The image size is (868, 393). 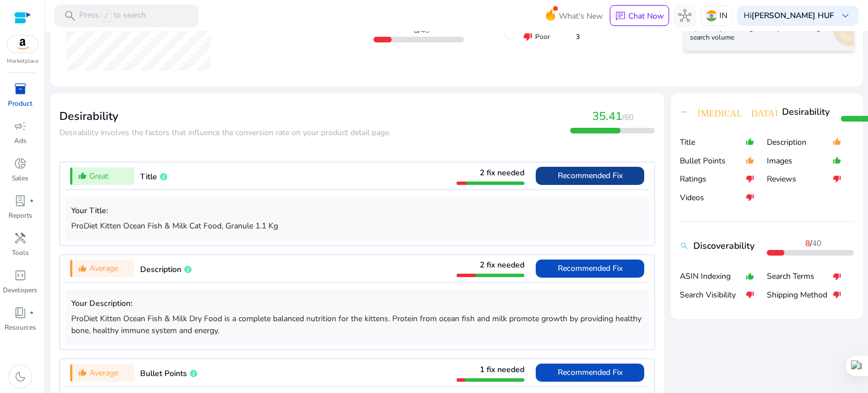 I want to click on p: ASIN Indexing, so click(x=712, y=277).